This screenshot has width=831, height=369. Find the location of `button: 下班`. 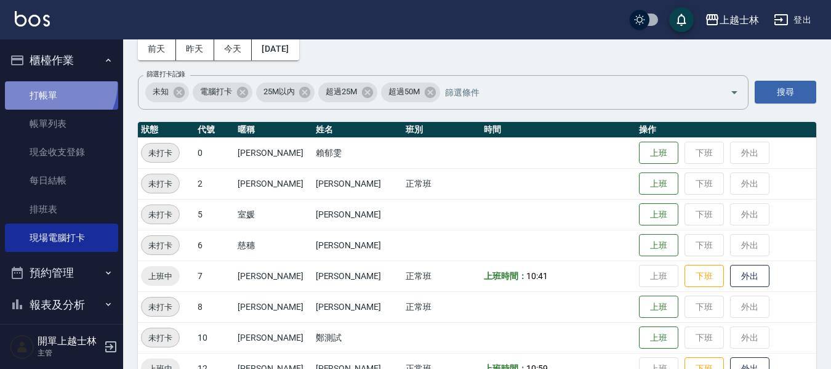

button: 下班 is located at coordinates (704, 276).